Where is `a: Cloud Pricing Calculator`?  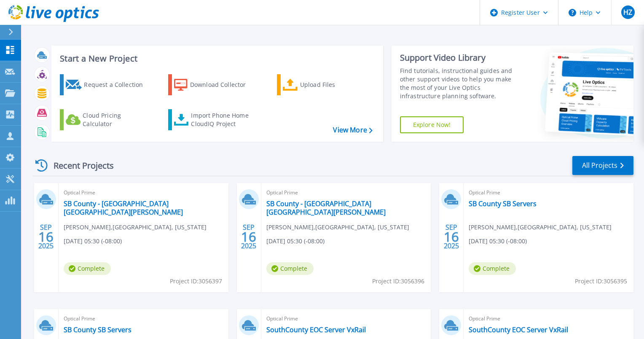 a: Cloud Pricing Calculator is located at coordinates (106, 120).